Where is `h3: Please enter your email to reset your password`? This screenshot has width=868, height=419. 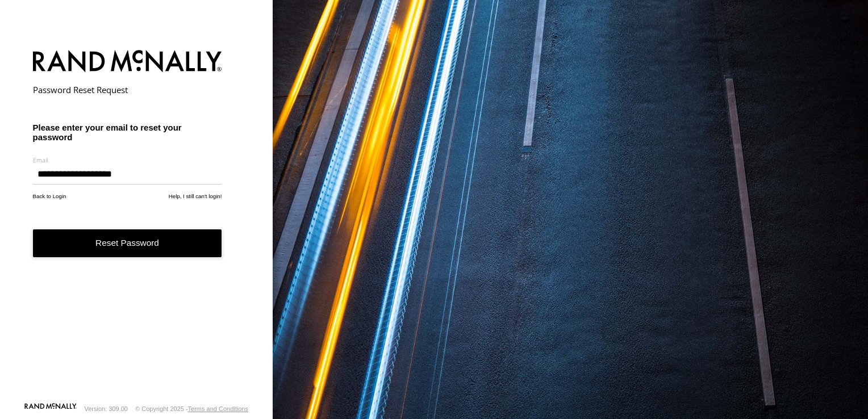
h3: Please enter your email to reset your password is located at coordinates (127, 132).